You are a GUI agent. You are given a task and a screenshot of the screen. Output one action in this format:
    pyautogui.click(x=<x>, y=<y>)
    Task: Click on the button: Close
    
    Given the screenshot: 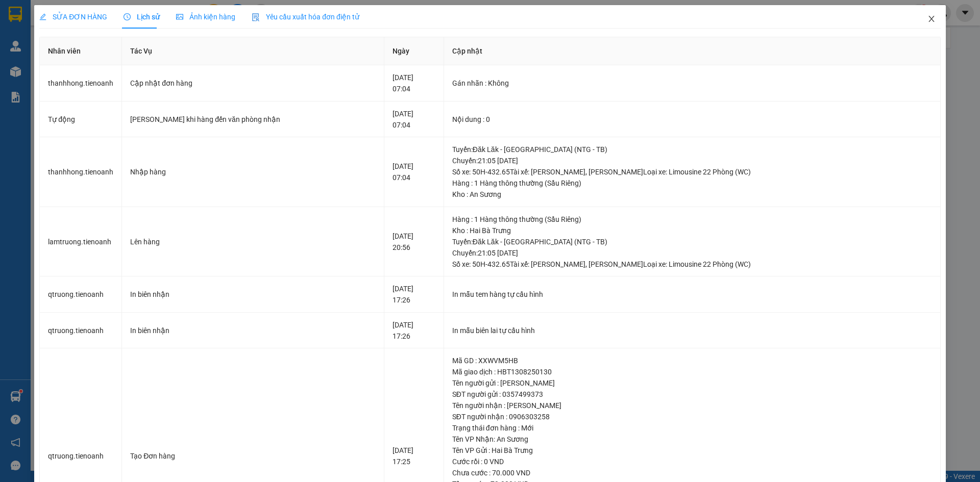 What is the action you would take?
    pyautogui.click(x=932, y=20)
    